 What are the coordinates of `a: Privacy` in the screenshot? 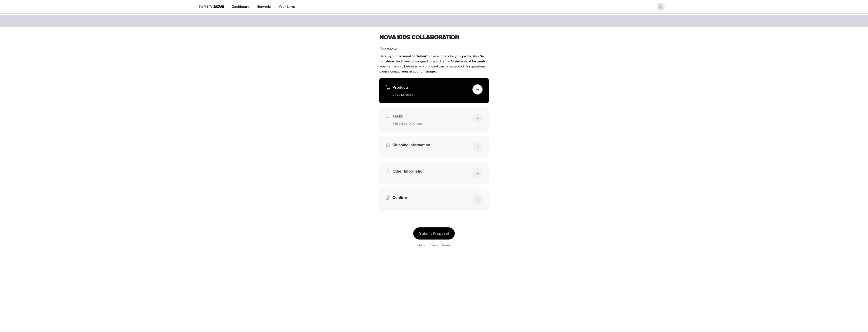 It's located at (433, 245).